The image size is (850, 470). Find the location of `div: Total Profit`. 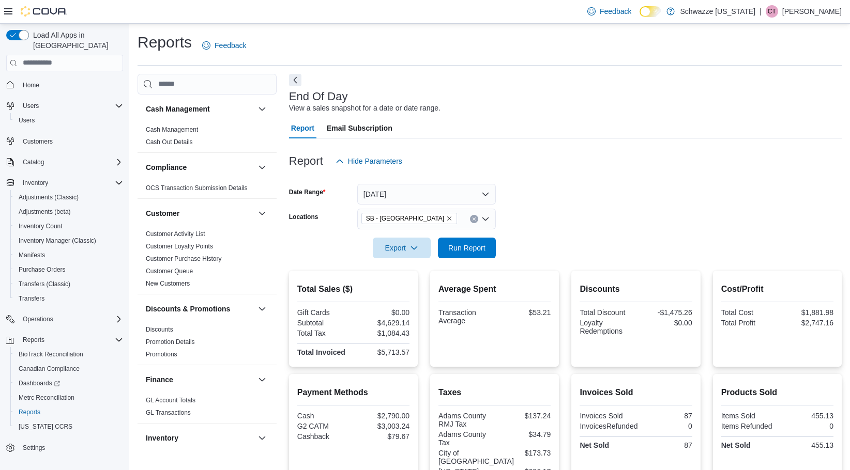

div: Total Profit is located at coordinates (748, 323).